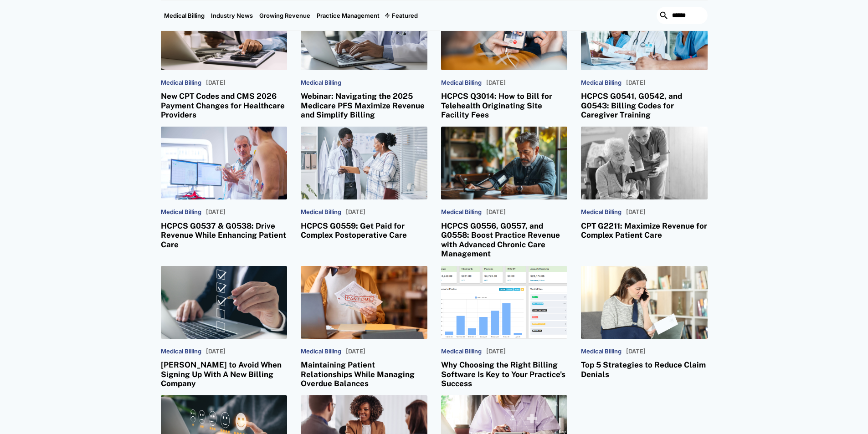 The height and width of the screenshot is (434, 868). Describe the element at coordinates (504, 240) in the screenshot. I see `h3: HCPCS G0556, G0557, and G0558: Boost Practice Revenue with Advanced Chronic Care Management` at that location.